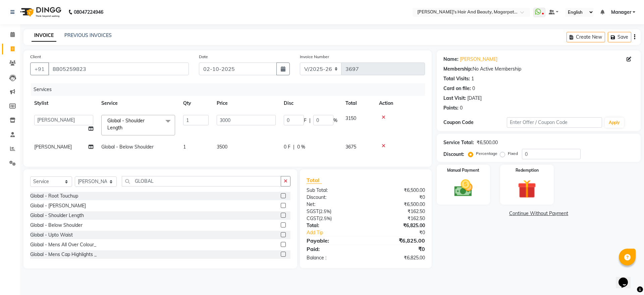 This screenshot has height=295, width=644. I want to click on label: Invoice Number, so click(314, 57).